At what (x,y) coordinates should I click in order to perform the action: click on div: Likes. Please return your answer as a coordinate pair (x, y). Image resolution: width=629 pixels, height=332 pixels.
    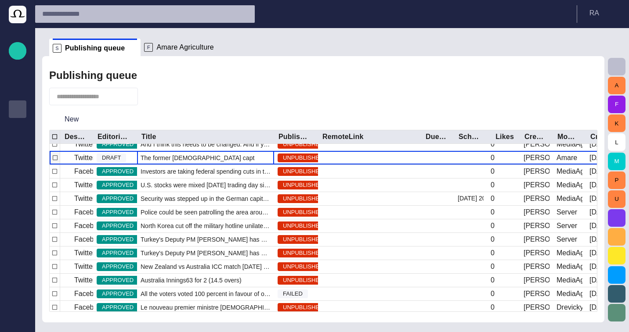
    Looking at the image, I should click on (504, 137).